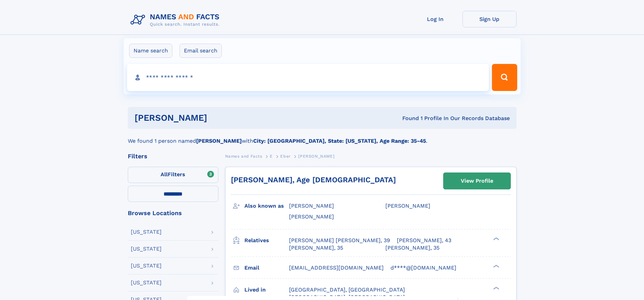  What do you see at coordinates (267, 290) in the screenshot?
I see `h3: Lived in` at bounding box center [267, 290].